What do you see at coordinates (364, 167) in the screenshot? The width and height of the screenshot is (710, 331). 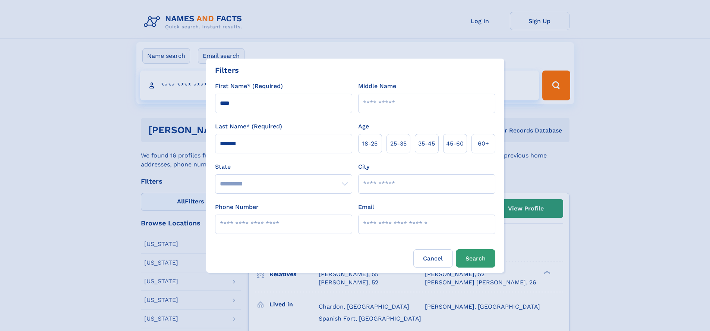 I see `label: City` at bounding box center [364, 167].